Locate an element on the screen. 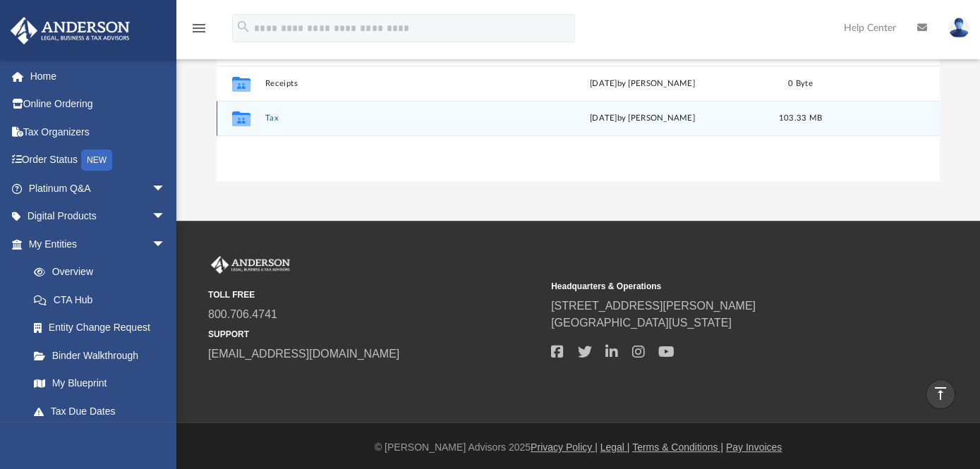 This screenshot has height=469, width=980. a: vertical_align_top is located at coordinates (940, 394).